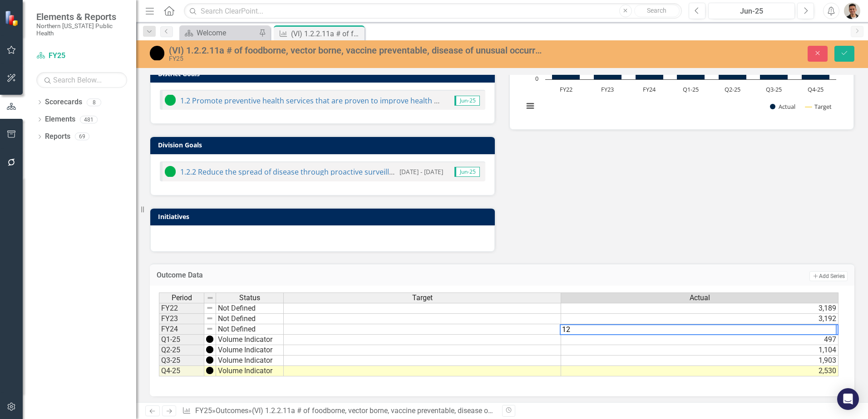  Describe the element at coordinates (700, 361) in the screenshot. I see `td: 1,903` at that location.